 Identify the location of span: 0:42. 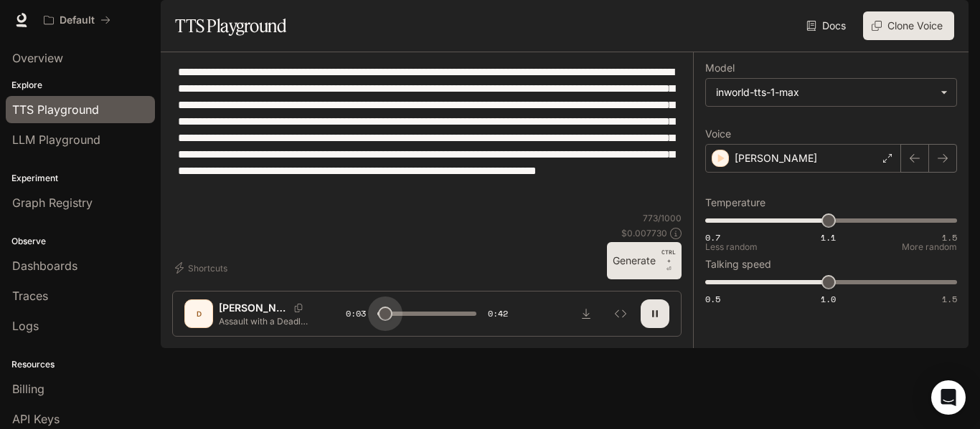
(498, 314).